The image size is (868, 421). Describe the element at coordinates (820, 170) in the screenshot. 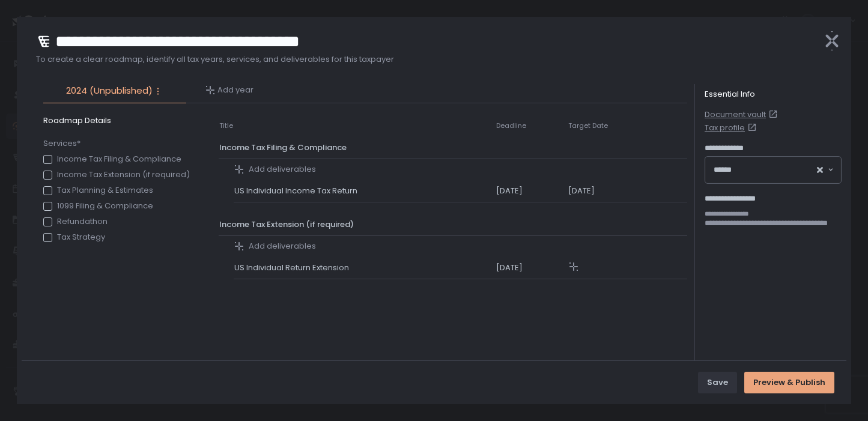

I see `button: Clear Selected` at that location.